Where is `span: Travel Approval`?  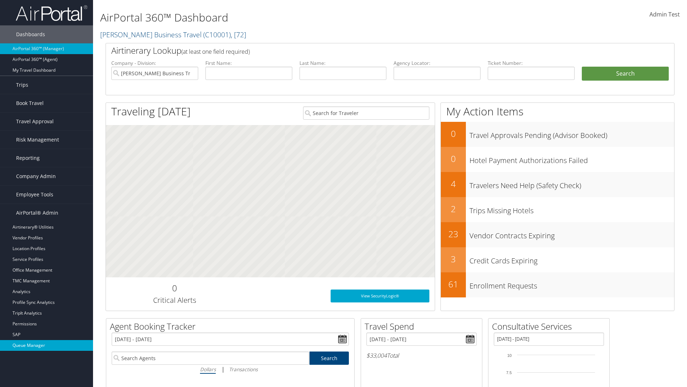
span: Travel Approval is located at coordinates (35, 121).